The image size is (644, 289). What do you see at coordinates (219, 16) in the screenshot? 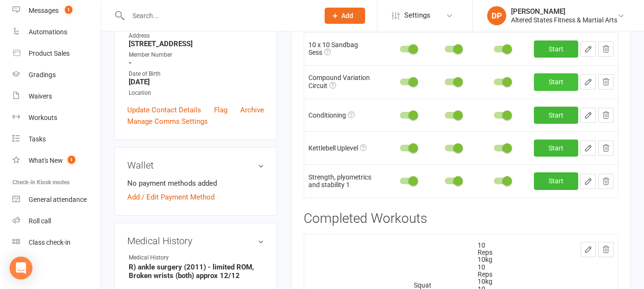
I see `input: Search...` at bounding box center [219, 16].